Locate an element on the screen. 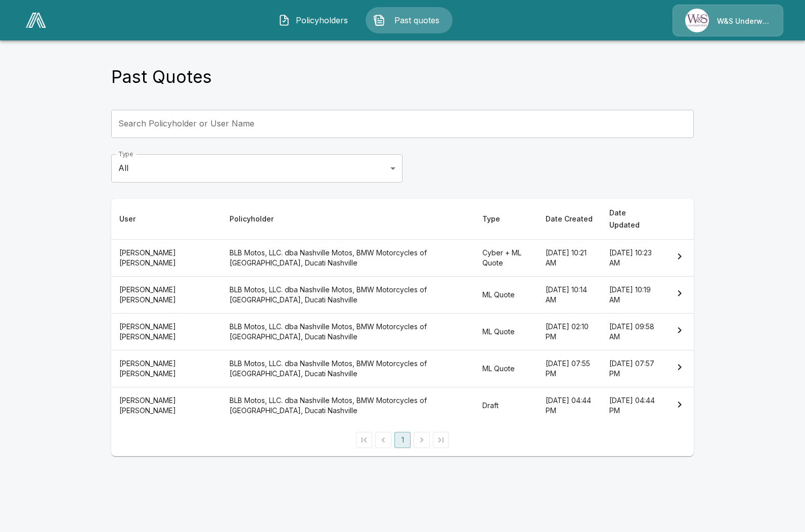  a: Past quotes IconPast quotes is located at coordinates (409, 21).